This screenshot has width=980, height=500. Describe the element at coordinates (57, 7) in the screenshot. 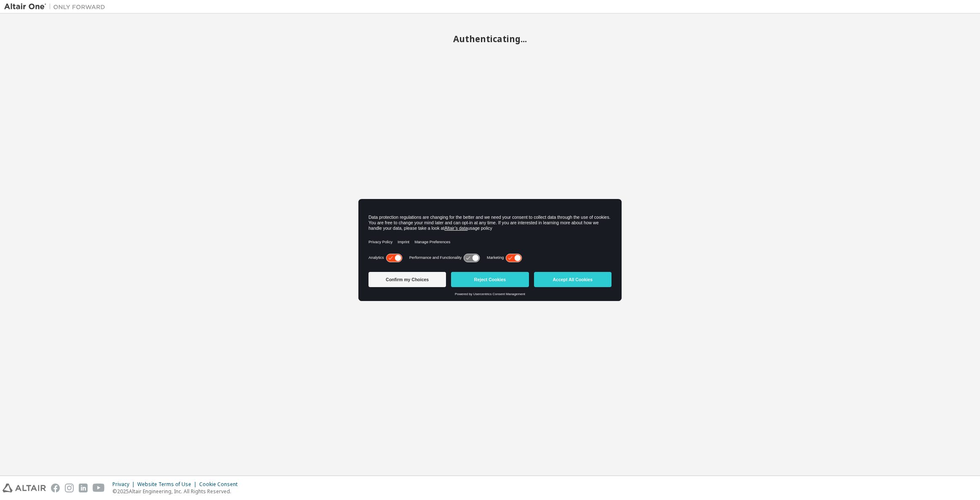

I see `img: Altair One` at that location.